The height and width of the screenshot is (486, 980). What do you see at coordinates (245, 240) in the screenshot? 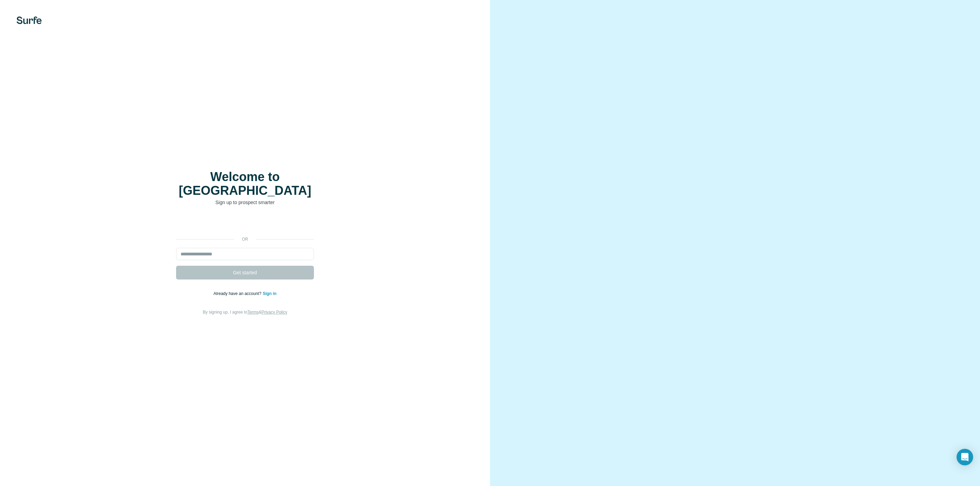
I see `p: or` at bounding box center [245, 240].